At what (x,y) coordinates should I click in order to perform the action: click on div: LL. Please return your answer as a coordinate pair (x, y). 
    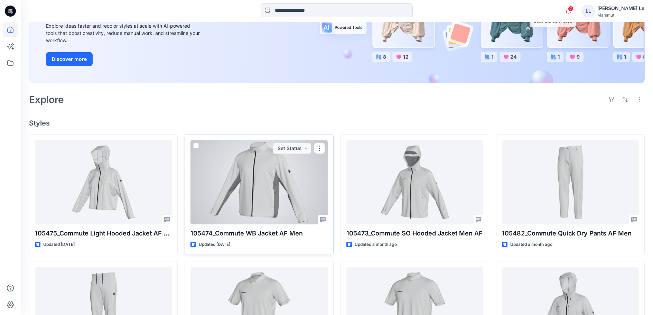
    Looking at the image, I should click on (588, 11).